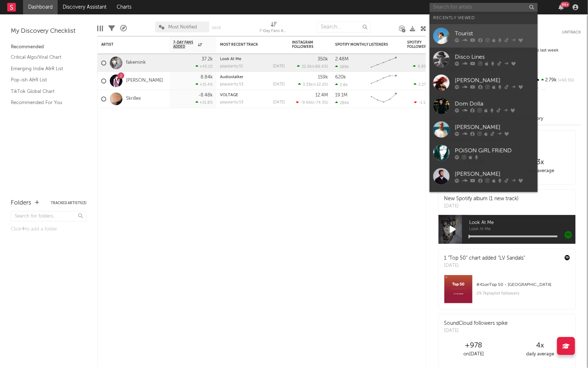  I want to click on span: 3.33k, so click(307, 85).